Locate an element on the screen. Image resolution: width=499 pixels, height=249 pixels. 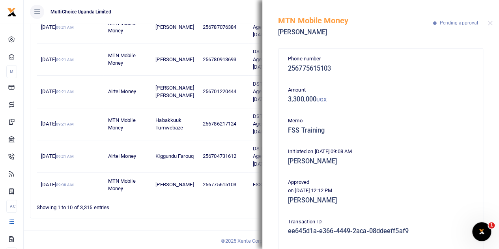
small: 09:08 AM is located at coordinates (65, 185).